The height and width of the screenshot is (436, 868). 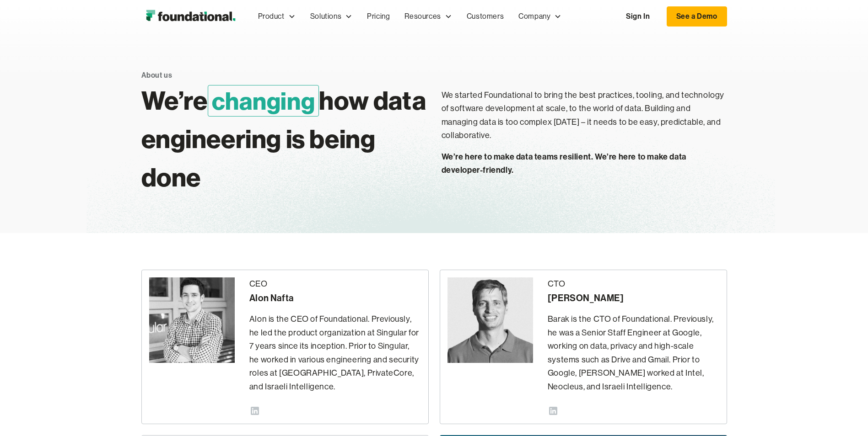 I want to click on p: We’re here to make data teams resilient. We’re here to make data developer-friendly., so click(x=584, y=164).